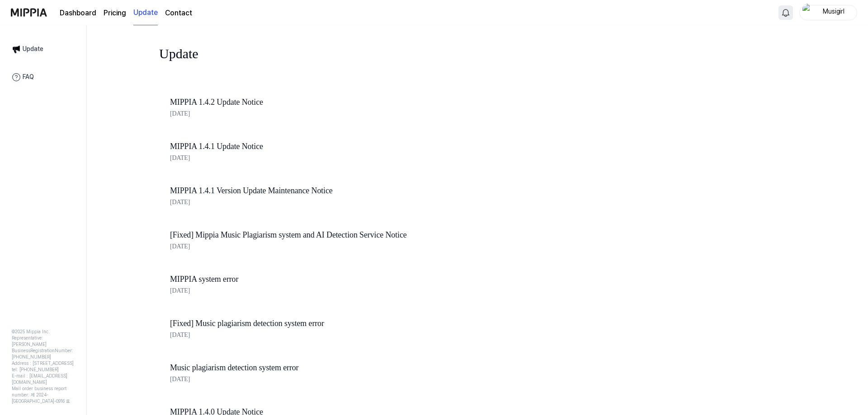 Image resolution: width=868 pixels, height=415 pixels. Describe the element at coordinates (179, 13) in the screenshot. I see `a: Contact` at that location.